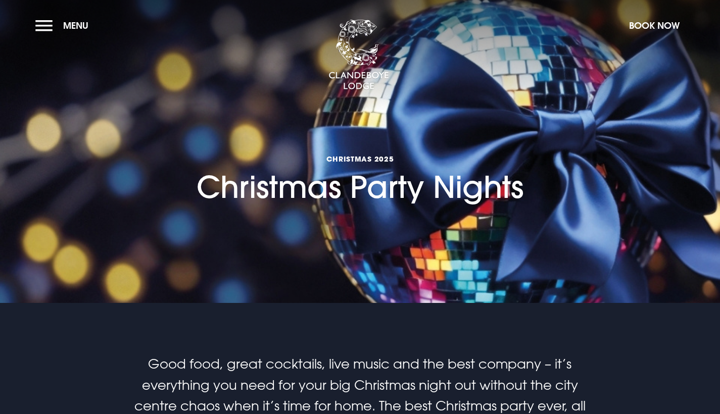  I want to click on button: Menu, so click(64, 25).